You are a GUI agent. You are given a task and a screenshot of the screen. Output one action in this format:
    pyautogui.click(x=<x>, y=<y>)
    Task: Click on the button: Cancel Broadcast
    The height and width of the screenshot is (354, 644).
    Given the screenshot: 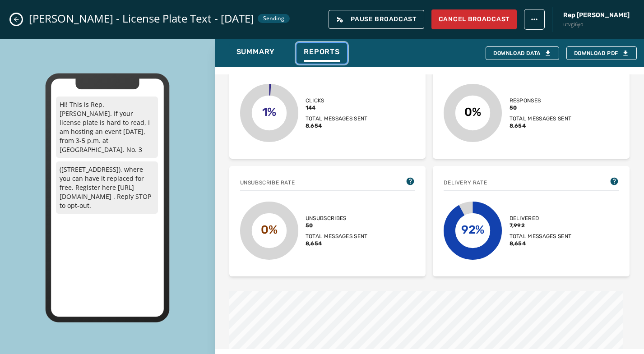 What is the action you would take?
    pyautogui.click(x=474, y=19)
    